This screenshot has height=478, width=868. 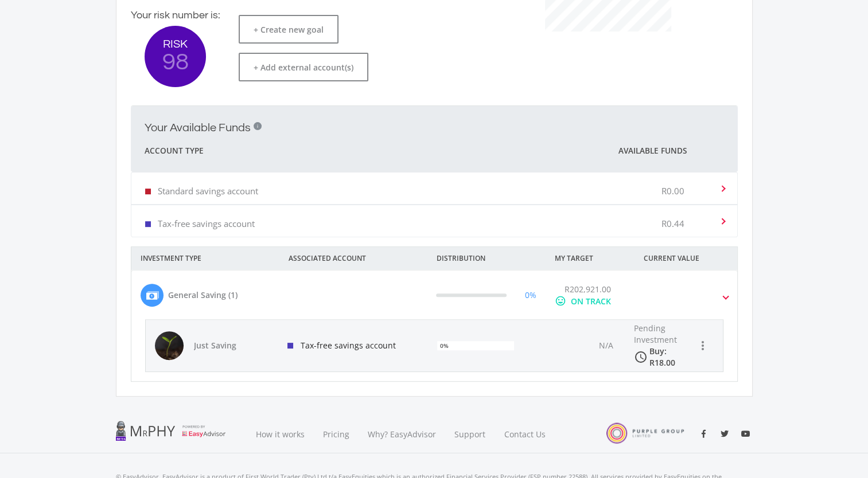 What do you see at coordinates (288, 29) in the screenshot?
I see `button: + Create new goal` at bounding box center [288, 29].